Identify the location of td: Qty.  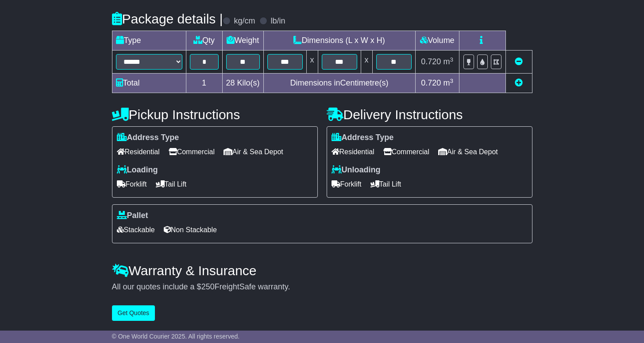
(204, 40).